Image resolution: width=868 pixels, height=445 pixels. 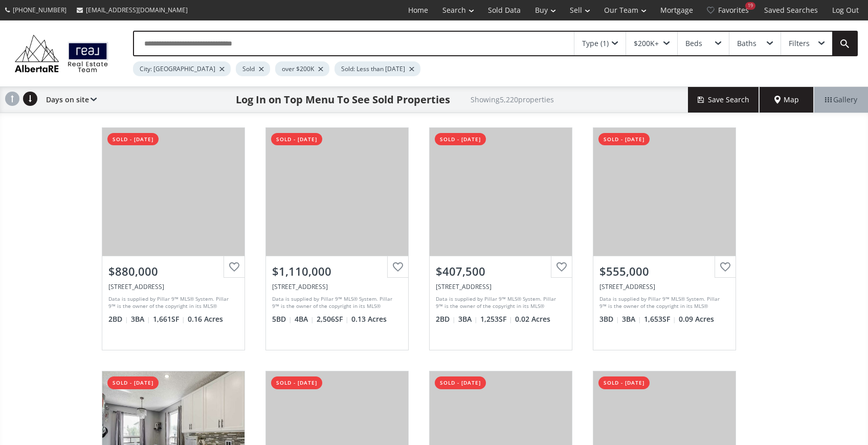 I want to click on span: 5 BD, so click(x=282, y=319).